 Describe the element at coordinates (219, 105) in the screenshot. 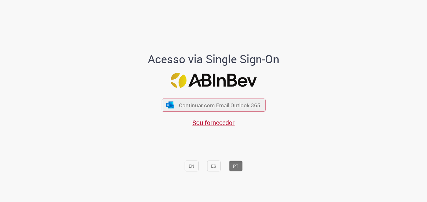

I see `span: Continuar com Email Outlook 365` at that location.